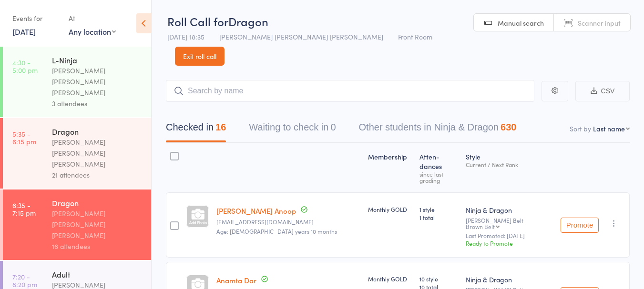 Image resolution: width=644 pixels, height=289 pixels. What do you see at coordinates (92, 18) in the screenshot?
I see `div: At` at bounding box center [92, 18].